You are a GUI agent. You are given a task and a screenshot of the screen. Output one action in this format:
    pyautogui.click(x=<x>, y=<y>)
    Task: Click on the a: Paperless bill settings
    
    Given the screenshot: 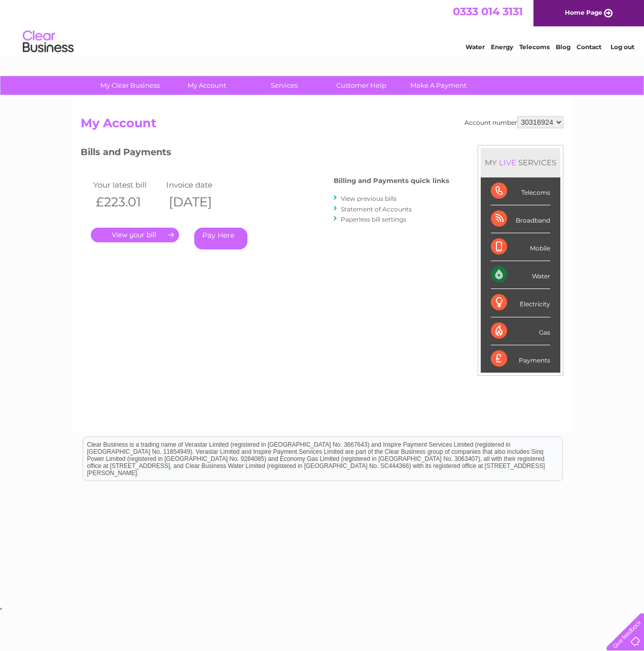 What is the action you would take?
    pyautogui.click(x=373, y=219)
    